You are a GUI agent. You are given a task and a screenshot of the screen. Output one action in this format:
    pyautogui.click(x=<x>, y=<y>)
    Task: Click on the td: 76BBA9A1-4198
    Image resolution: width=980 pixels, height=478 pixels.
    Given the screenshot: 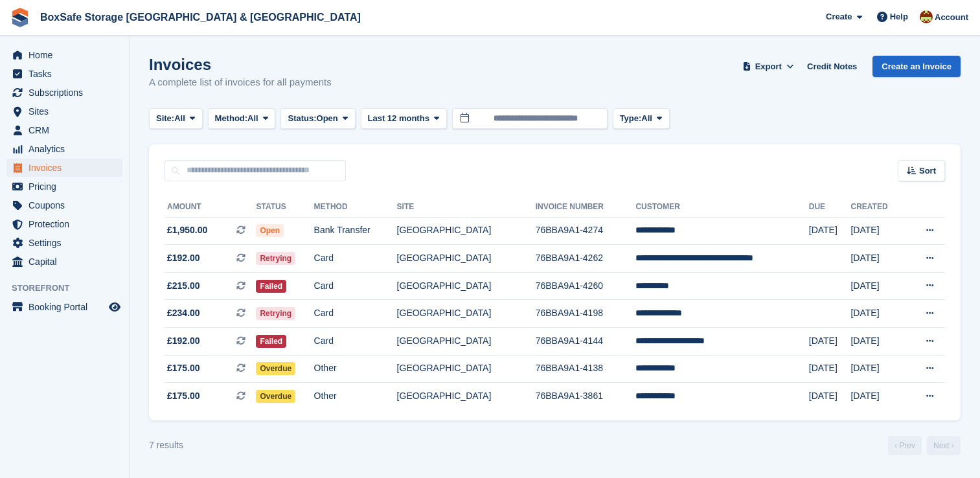 What is the action you would take?
    pyautogui.click(x=586, y=314)
    